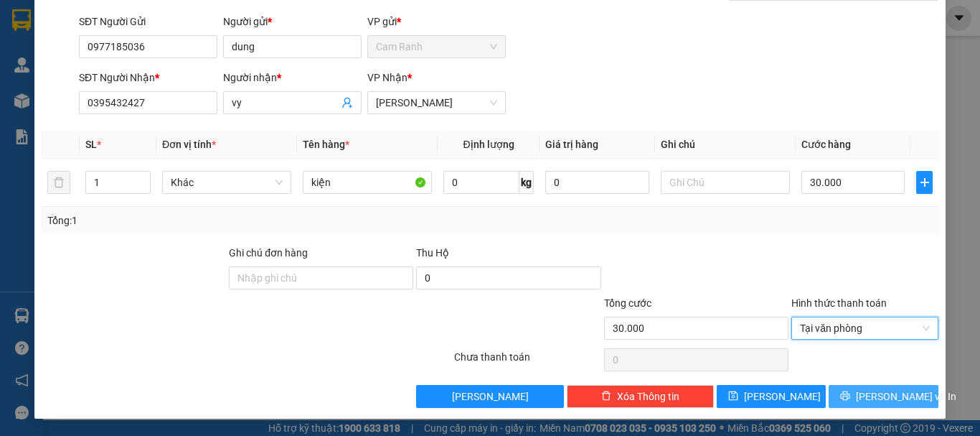 This screenshot has width=980, height=436. I want to click on th: Ghi chú, so click(725, 145).